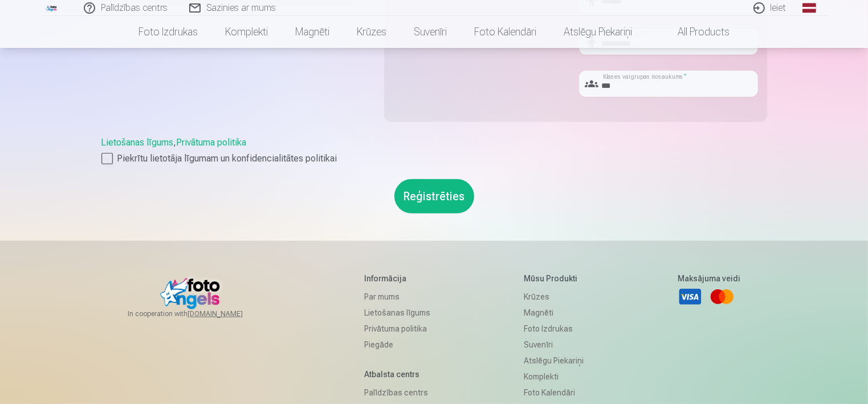 This screenshot has width=868, height=404. Describe the element at coordinates (397, 344) in the screenshot. I see `a: Piegāde` at that location.